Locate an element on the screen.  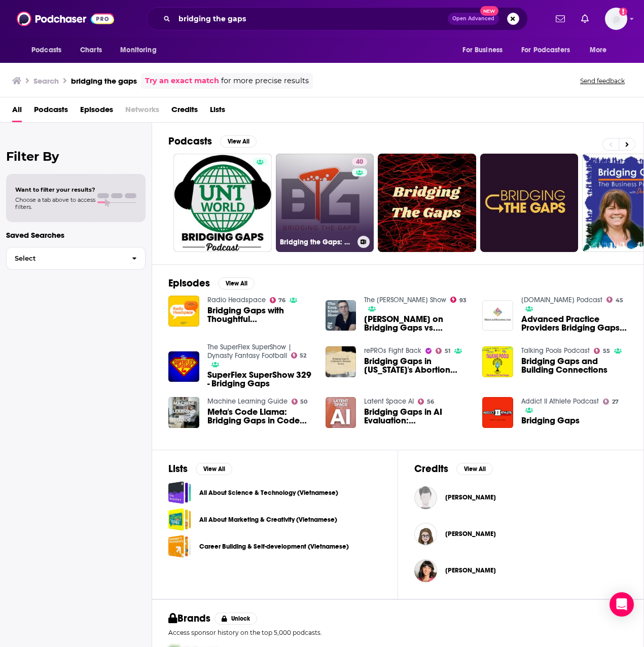
a: Machine Learning Guide is located at coordinates (247, 401).